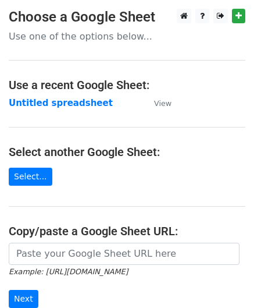 Image resolution: width=254 pixels, height=308 pixels. I want to click on input: Paste your Google Sheet URL here, so click(124, 254).